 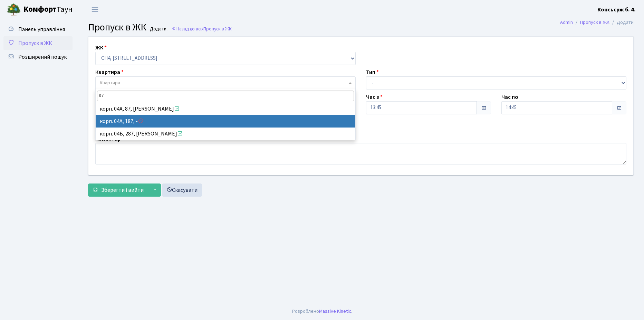 What do you see at coordinates (510, 97) in the screenshot?
I see `label: Час по` at bounding box center [510, 97].